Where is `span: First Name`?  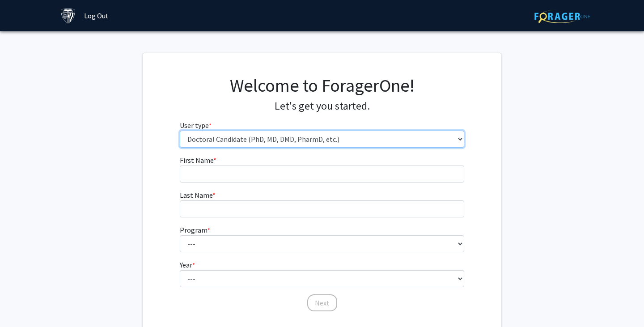 span: First Name is located at coordinates (196, 160).